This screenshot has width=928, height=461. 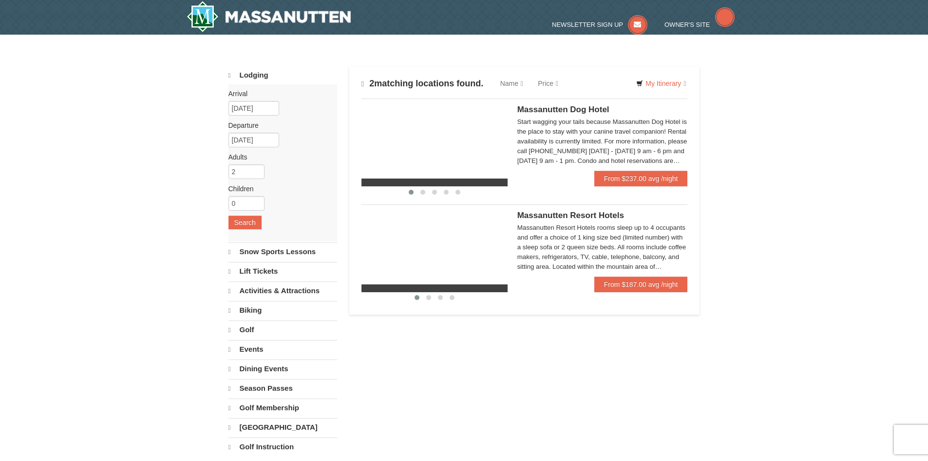 What do you see at coordinates (283, 388) in the screenshot?
I see `a: Season Passes` at bounding box center [283, 388].